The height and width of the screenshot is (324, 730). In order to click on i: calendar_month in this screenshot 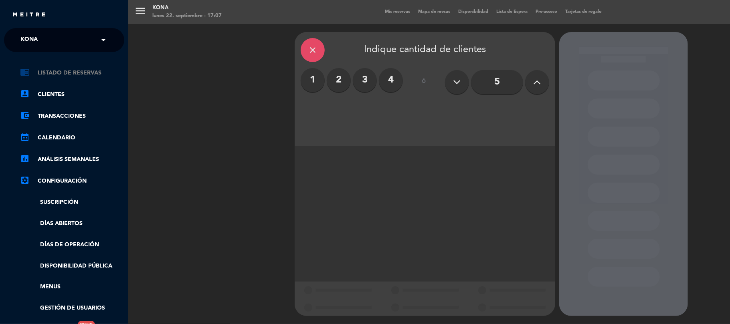, I will do `click(25, 137)`.